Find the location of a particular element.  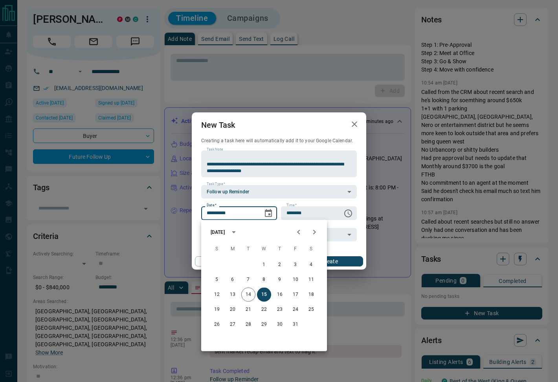

button: 15 is located at coordinates (264, 295).